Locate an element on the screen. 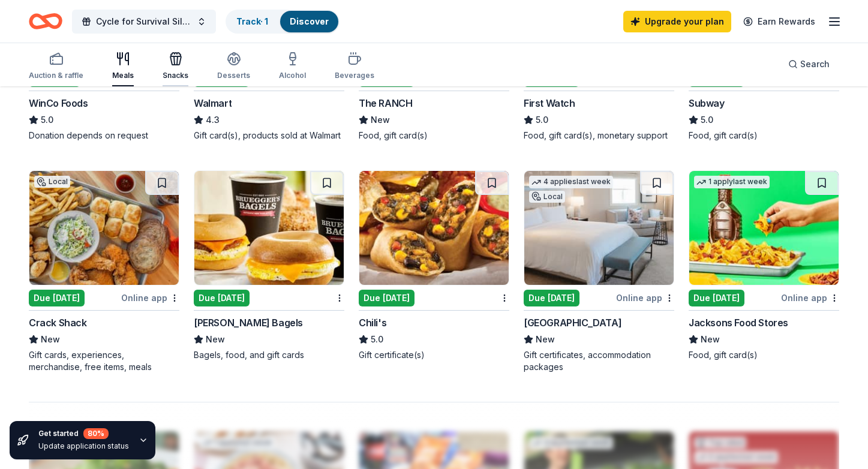  button: Desserts is located at coordinates (233, 67).